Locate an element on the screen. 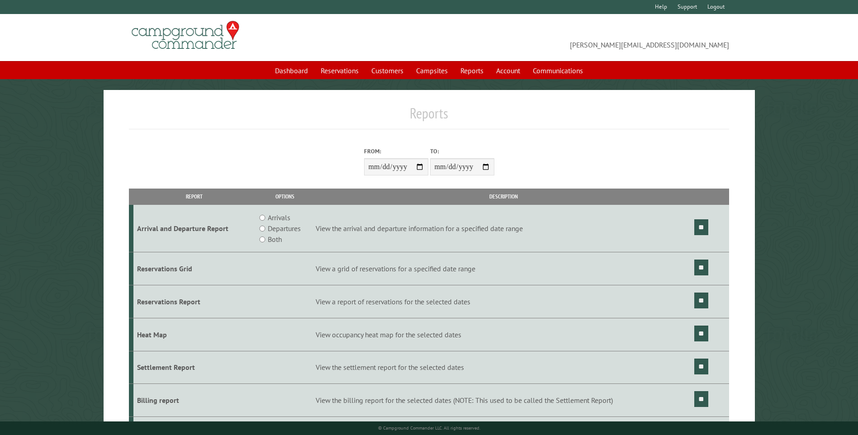 This screenshot has width=858, height=435. td: View the arrival and departure information for a specified date range is located at coordinates (503, 228).